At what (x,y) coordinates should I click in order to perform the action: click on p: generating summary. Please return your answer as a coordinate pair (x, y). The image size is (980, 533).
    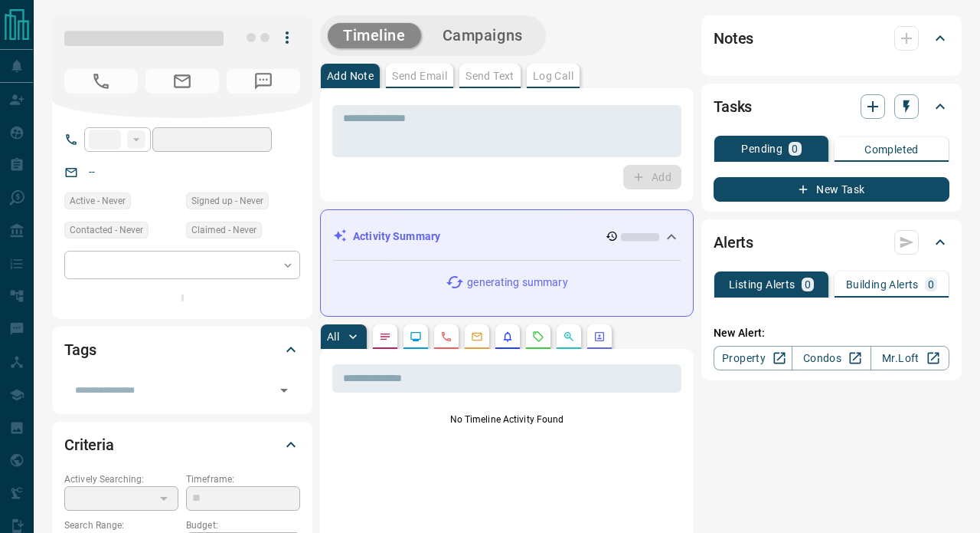
    Looking at the image, I should click on (517, 282).